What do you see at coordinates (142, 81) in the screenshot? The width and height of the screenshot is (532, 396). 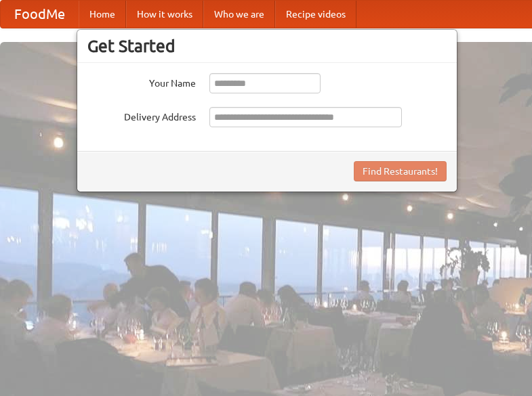 I see `label: Your Name` at bounding box center [142, 81].